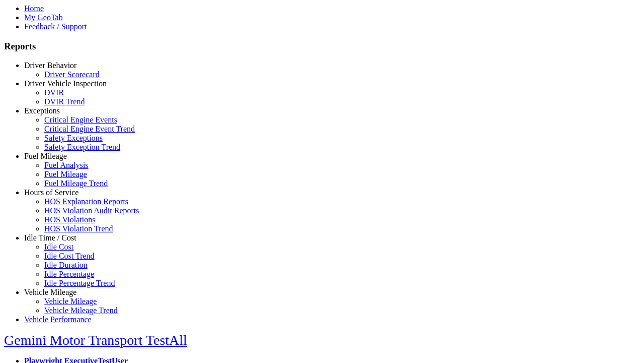  What do you see at coordinates (42, 110) in the screenshot?
I see `a: Exceptions` at bounding box center [42, 110].